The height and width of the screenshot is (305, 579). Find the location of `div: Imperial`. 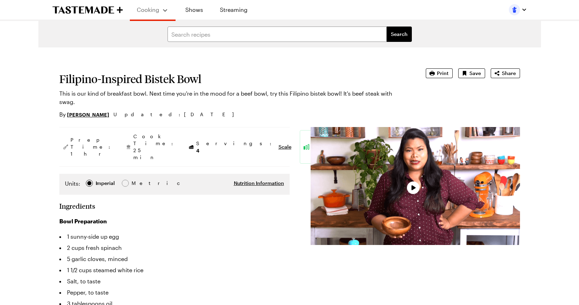

div: Imperial is located at coordinates (105, 183).